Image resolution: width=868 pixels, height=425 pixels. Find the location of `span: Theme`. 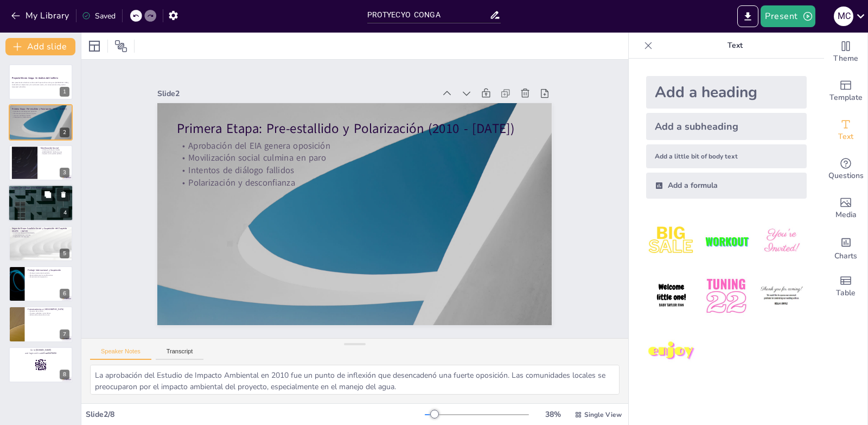

span: Theme is located at coordinates (845, 59).